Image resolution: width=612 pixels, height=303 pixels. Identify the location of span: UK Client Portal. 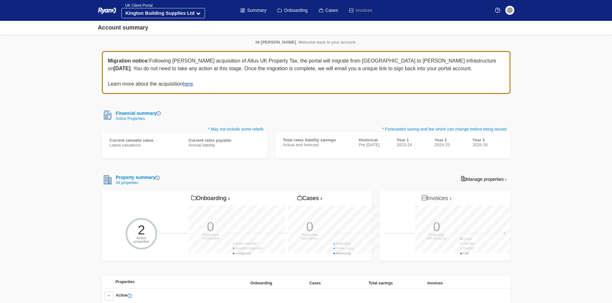
(137, 5).